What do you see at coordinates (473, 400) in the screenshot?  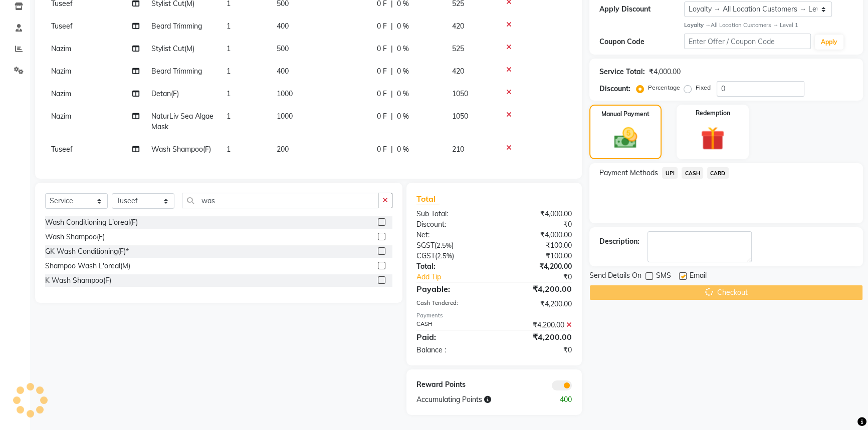 I see `div: Accumulating Points` at bounding box center [473, 400].